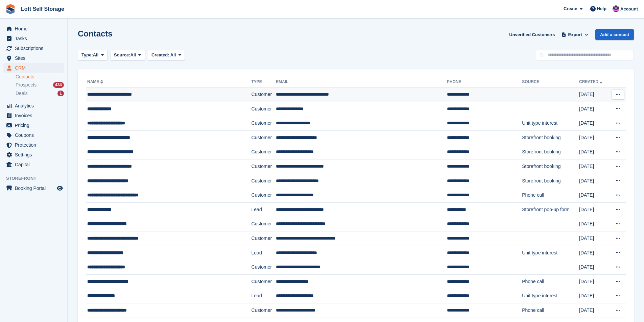 Image resolution: width=644 pixels, height=322 pixels. Describe the element at coordinates (36, 179) in the screenshot. I see `span: Storefront` at that location.